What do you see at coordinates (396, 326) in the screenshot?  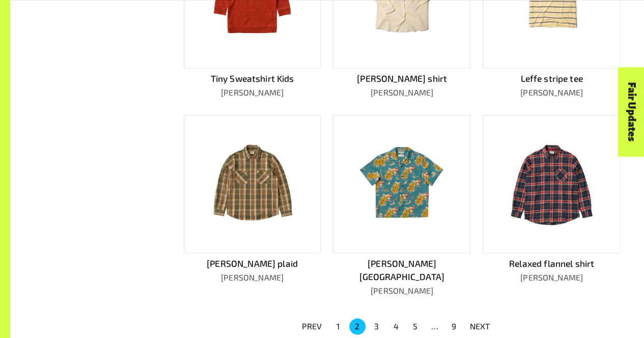 I see `button: Go to page 4` at bounding box center [396, 326].